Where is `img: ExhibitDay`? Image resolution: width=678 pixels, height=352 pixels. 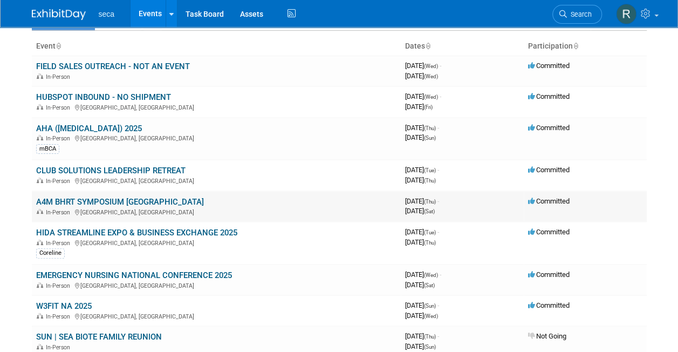
img: ExhibitDay is located at coordinates (59, 15).